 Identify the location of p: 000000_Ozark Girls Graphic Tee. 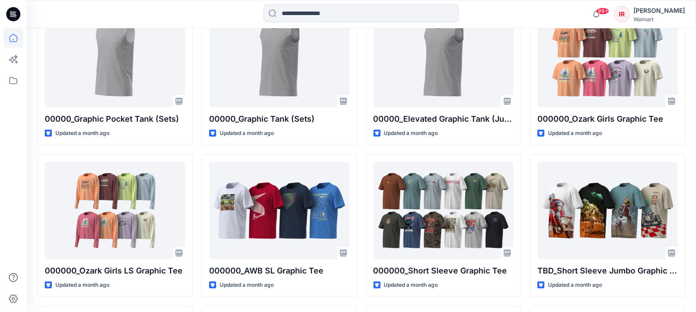
(607, 119).